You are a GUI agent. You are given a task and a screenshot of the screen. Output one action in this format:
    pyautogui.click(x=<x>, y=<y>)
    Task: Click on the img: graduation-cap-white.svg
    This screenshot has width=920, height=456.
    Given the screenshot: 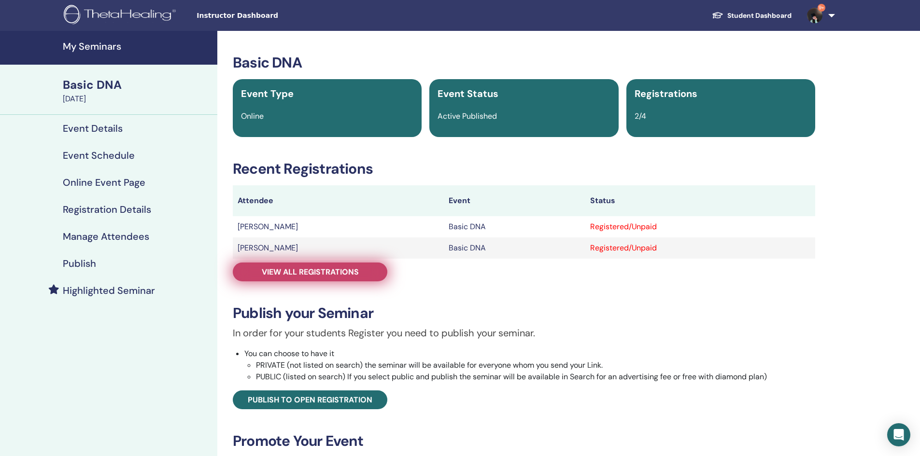 What is the action you would take?
    pyautogui.click(x=717, y=15)
    